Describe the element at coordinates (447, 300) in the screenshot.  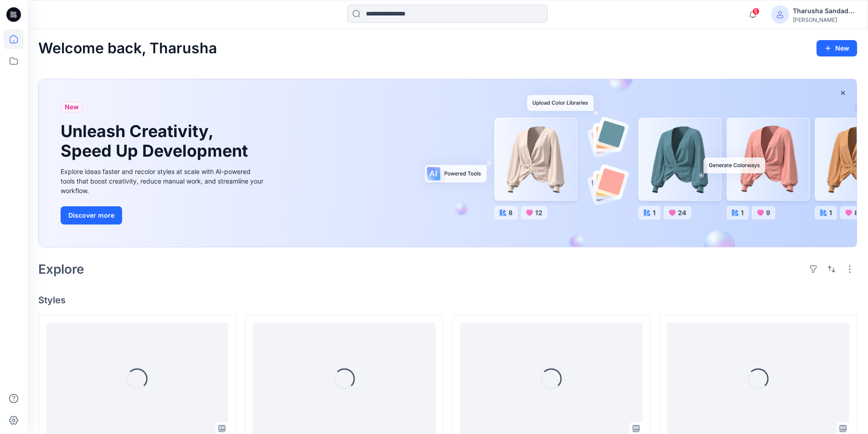
I see `h4: Styles` at that location.